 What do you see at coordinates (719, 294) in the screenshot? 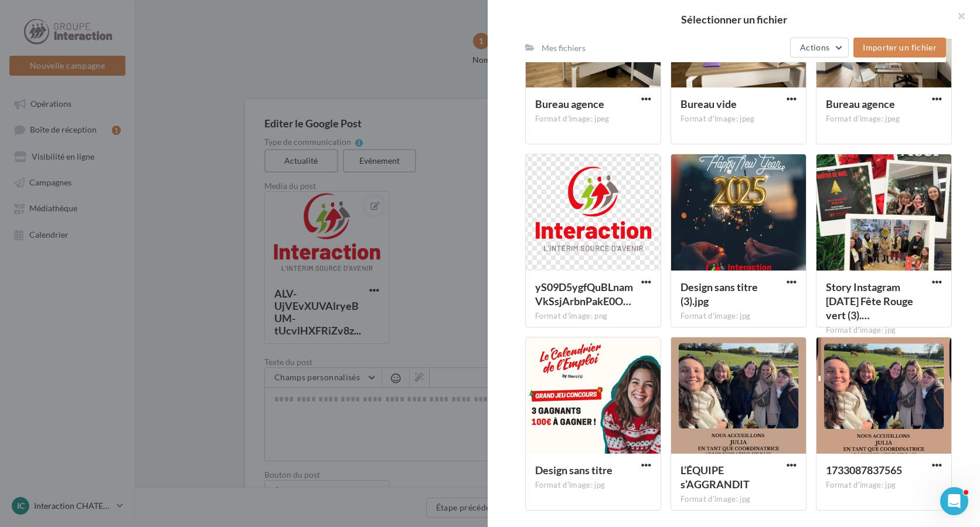
I see `span: Design sans titre (3).jpg` at bounding box center [719, 294].